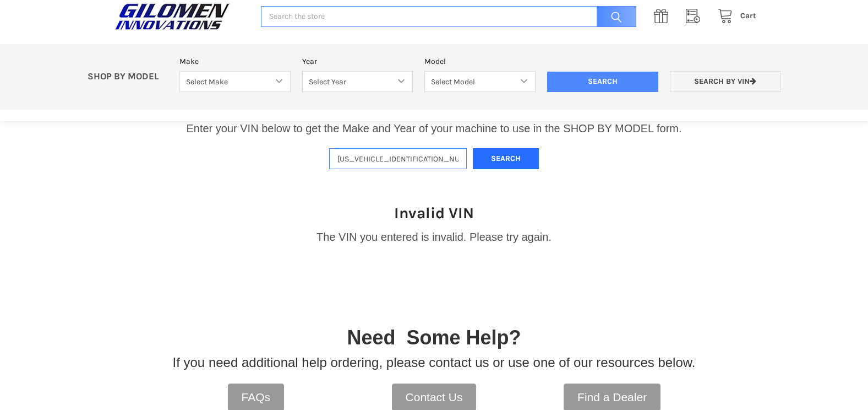  Describe the element at coordinates (726, 82) in the screenshot. I see `a: Search by VIN` at that location.